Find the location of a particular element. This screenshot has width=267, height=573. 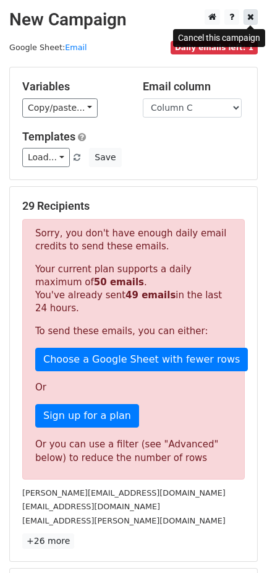

a: +26 more is located at coordinates (48, 541).